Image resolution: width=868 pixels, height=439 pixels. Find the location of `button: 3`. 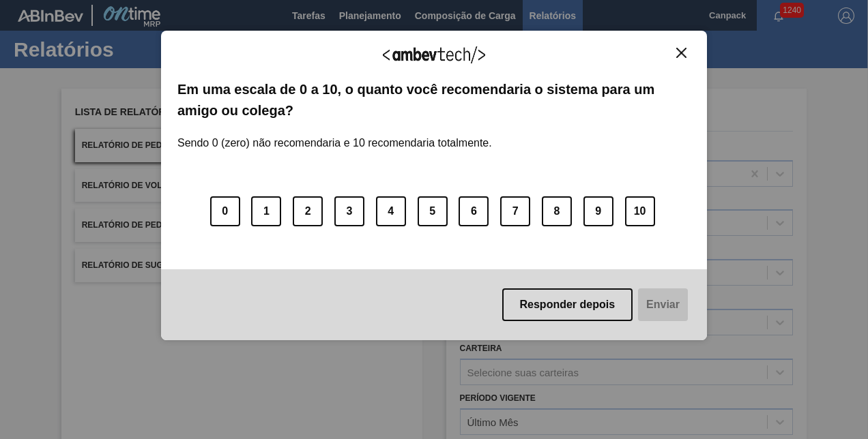

button: 3 is located at coordinates (349, 212).